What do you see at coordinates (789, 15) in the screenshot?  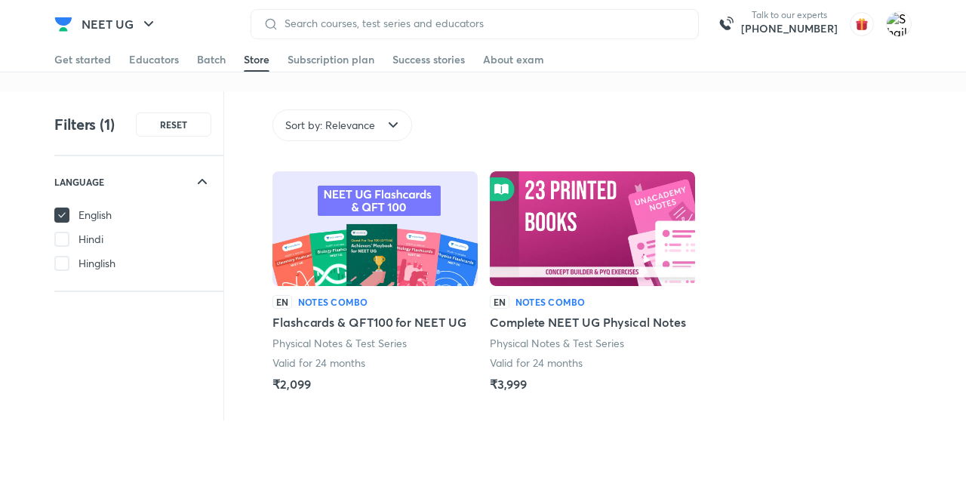 I see `p: Talk to our experts` at bounding box center [789, 15].